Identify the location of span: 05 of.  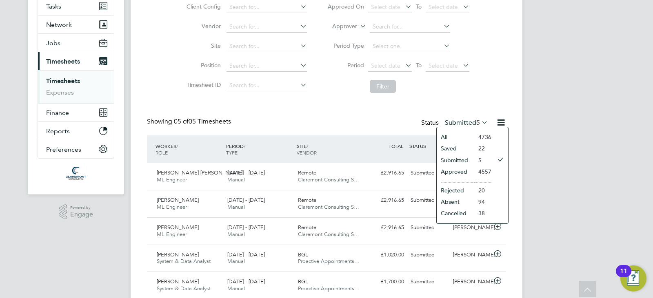
(181, 122).